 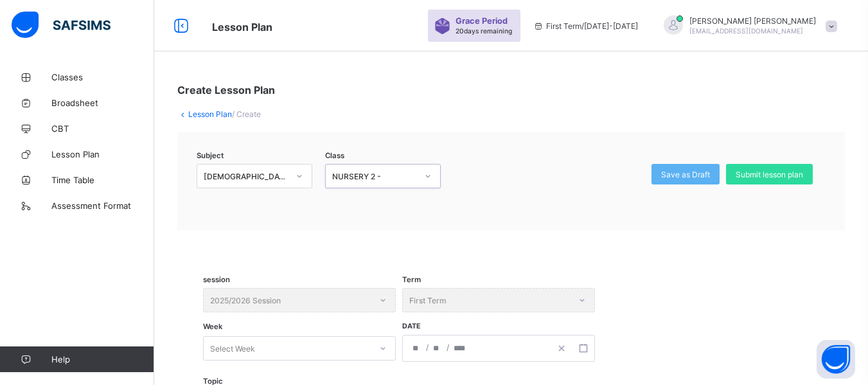 I want to click on span: Help, so click(x=102, y=359).